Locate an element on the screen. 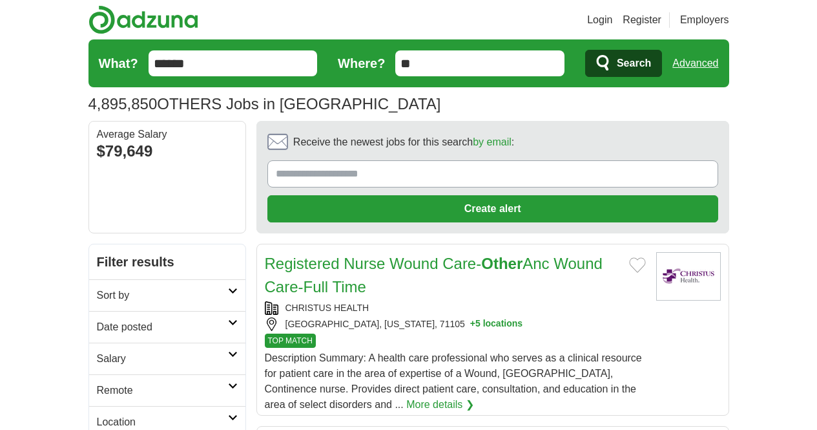 The height and width of the screenshot is (430, 817). h2: Sort by is located at coordinates (162, 295).